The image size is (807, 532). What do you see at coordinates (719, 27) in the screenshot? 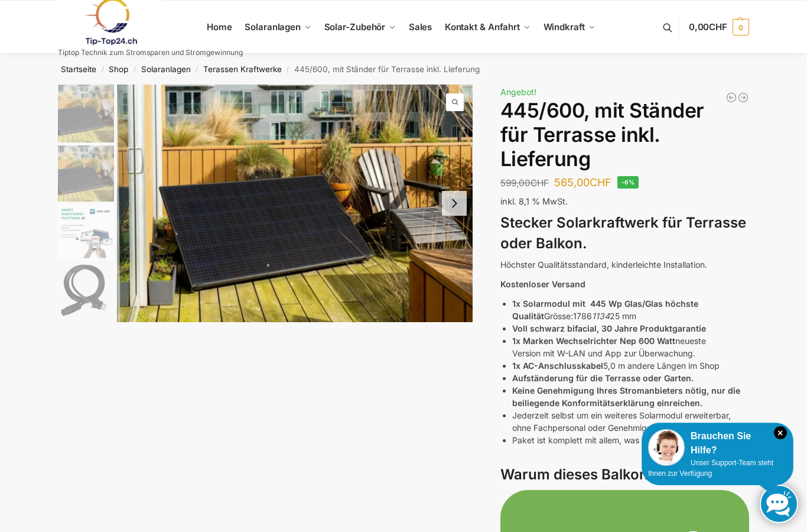
I see `a: 0,00CHF 0` at bounding box center [719, 27].